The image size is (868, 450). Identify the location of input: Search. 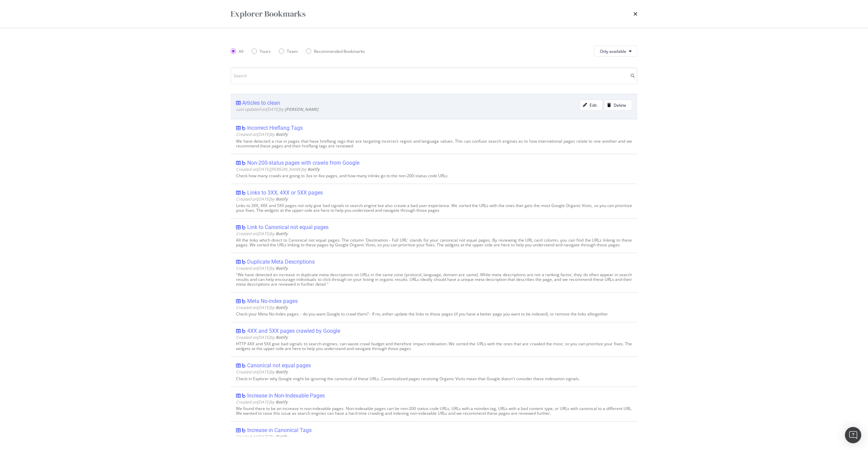
(434, 76).